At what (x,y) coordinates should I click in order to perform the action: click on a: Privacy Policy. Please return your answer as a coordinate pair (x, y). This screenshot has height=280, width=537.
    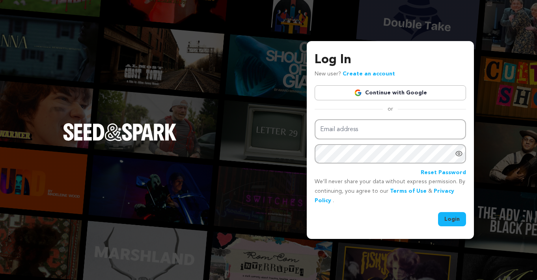
    Looking at the image, I should click on (385, 196).